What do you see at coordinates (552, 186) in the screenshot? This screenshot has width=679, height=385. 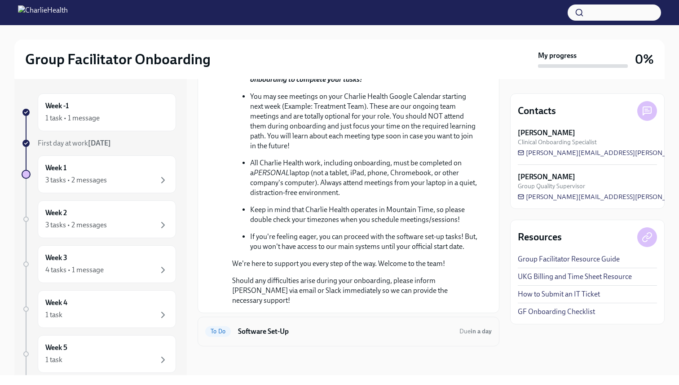 I see `span: Group Quality Supervisor` at bounding box center [552, 186].